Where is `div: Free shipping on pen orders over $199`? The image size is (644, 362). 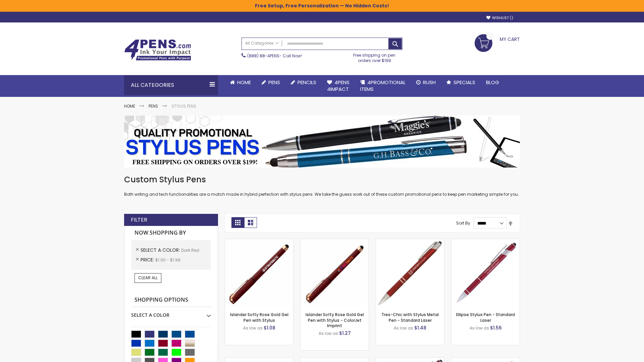 div: Free shipping on pen orders over $199 is located at coordinates (374, 57).